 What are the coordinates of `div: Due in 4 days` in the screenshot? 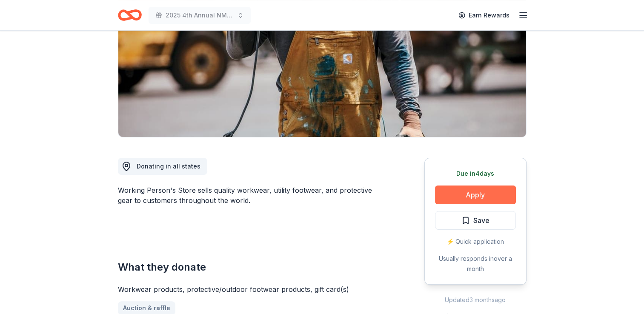 It's located at (475, 174).